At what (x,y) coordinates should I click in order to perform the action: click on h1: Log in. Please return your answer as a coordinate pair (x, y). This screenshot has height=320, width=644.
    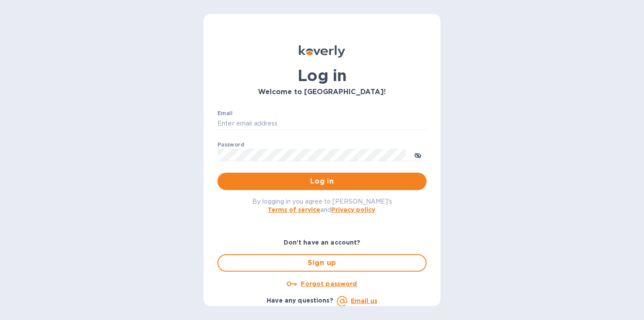
    Looking at the image, I should click on (322, 76).